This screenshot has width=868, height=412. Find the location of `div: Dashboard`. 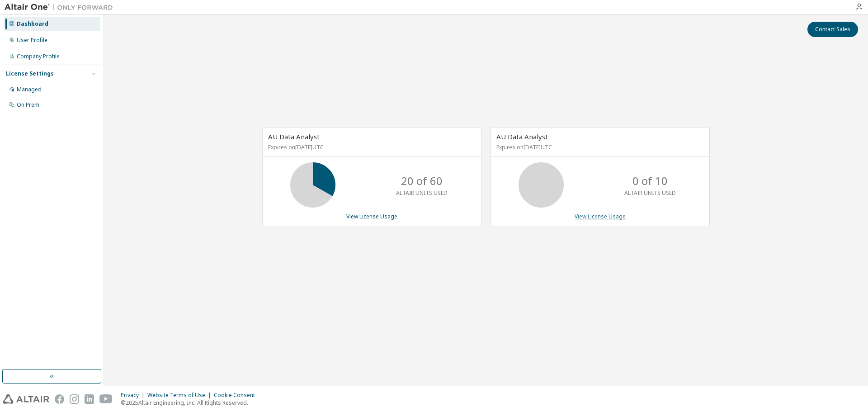

div: Dashboard is located at coordinates (32, 24).